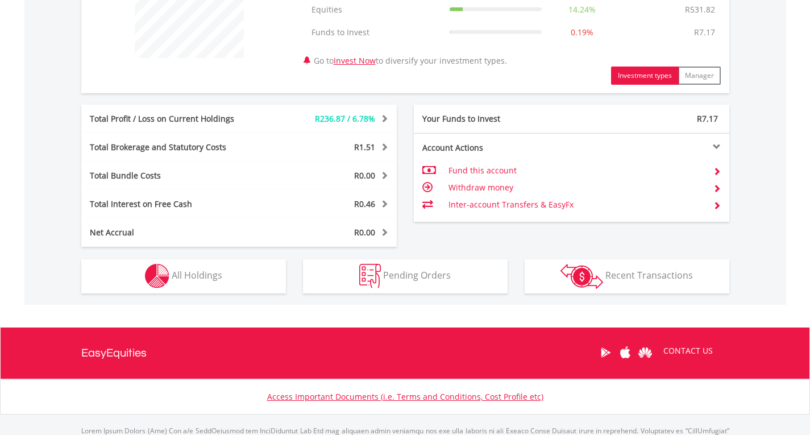 Image resolution: width=810 pixels, height=435 pixels. I want to click on div: Total Brokerage and Statutory Costs, so click(173, 147).